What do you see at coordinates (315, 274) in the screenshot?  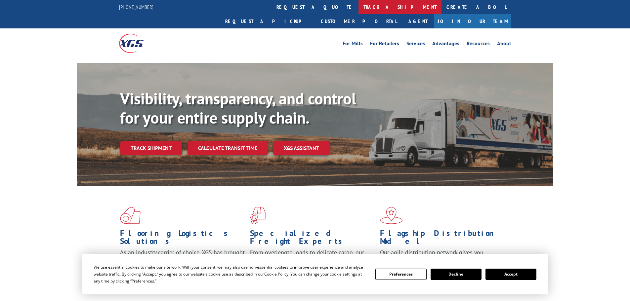 I see `div: Cookie Consent Prompt` at bounding box center [315, 274].